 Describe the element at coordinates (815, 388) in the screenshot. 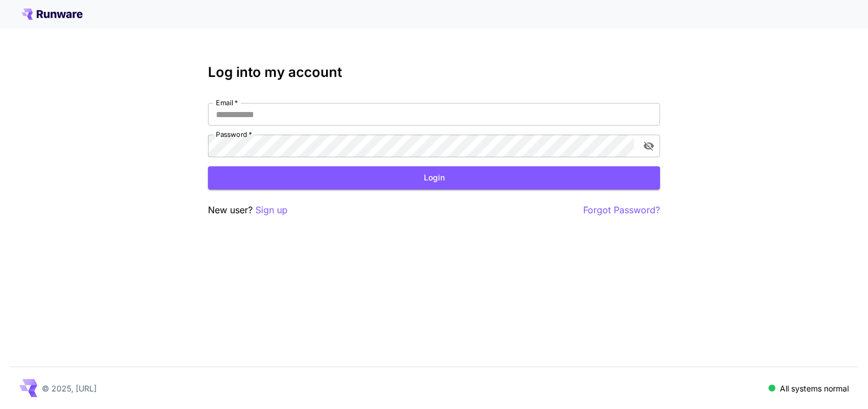

I see `p: All systems normal` at that location.